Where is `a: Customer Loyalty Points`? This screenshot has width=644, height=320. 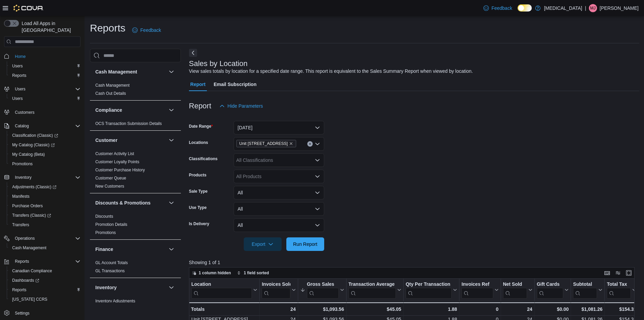 a: Customer Loyalty Points is located at coordinates (117, 162).